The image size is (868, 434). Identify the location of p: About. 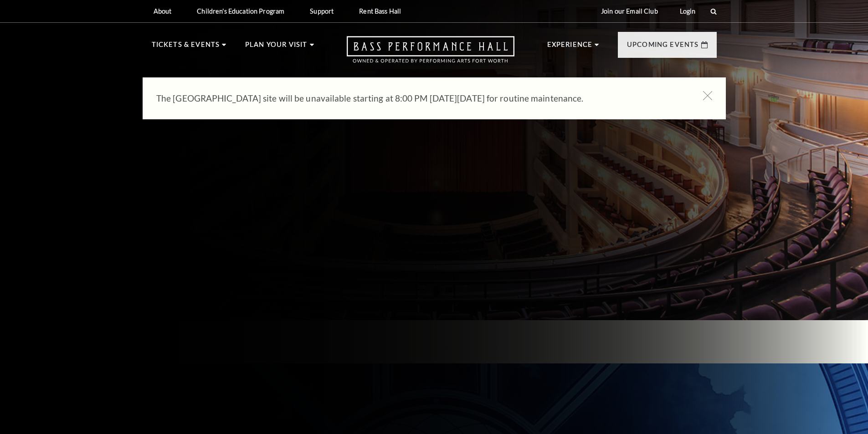
(162, 11).